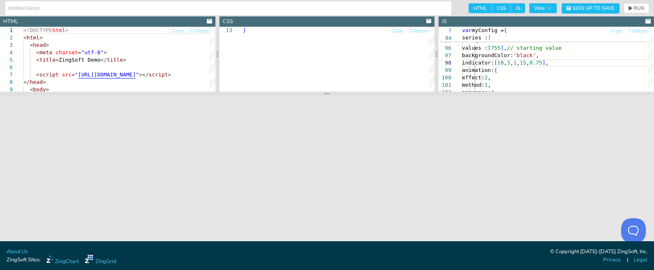 Image resolution: width=654 pixels, height=270 pixels. I want to click on div: 101, so click(445, 85).